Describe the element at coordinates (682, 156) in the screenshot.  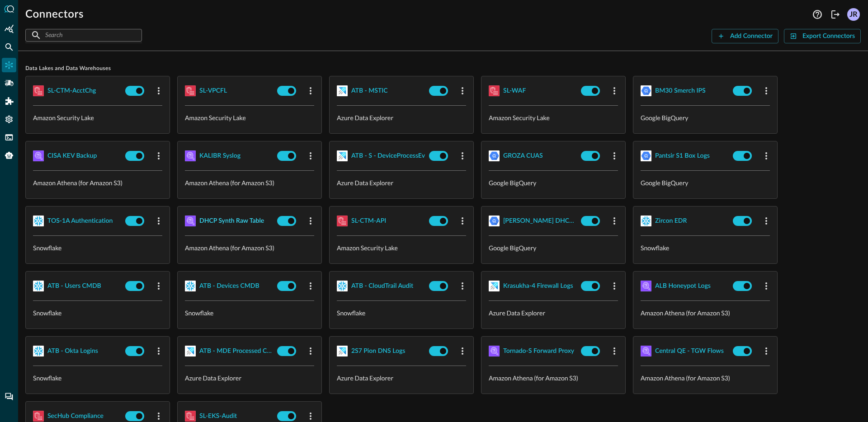
I see `div: Pantsir S1 Box Logs` at that location.